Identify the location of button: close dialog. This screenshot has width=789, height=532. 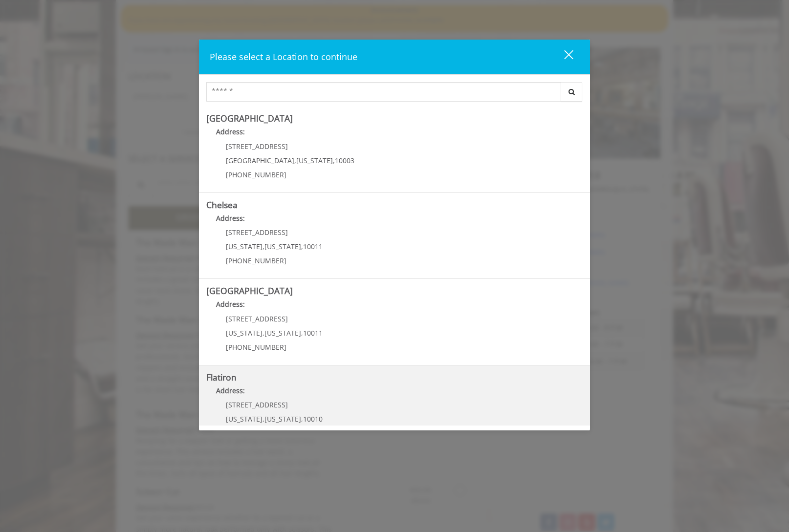
(563, 57).